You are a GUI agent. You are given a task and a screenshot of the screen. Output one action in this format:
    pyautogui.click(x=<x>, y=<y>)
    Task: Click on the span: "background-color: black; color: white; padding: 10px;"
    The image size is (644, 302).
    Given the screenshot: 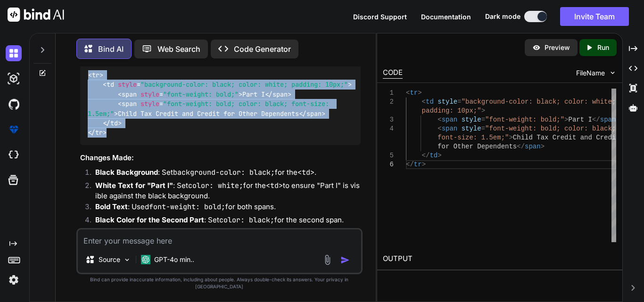 What is the action you would take?
    pyautogui.click(x=245, y=84)
    